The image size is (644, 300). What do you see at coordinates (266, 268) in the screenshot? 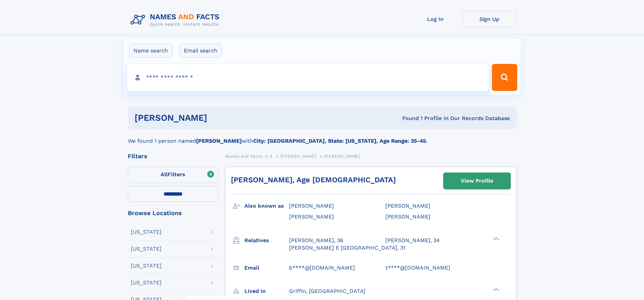
I see `h3: Email` at bounding box center [266, 268].